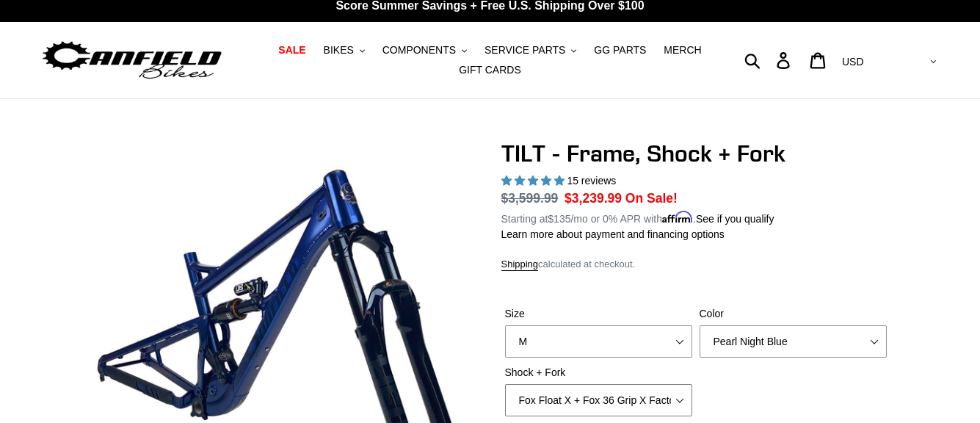 The width and height of the screenshot is (980, 423). I want to click on label: Shock + Fork, so click(599, 372).